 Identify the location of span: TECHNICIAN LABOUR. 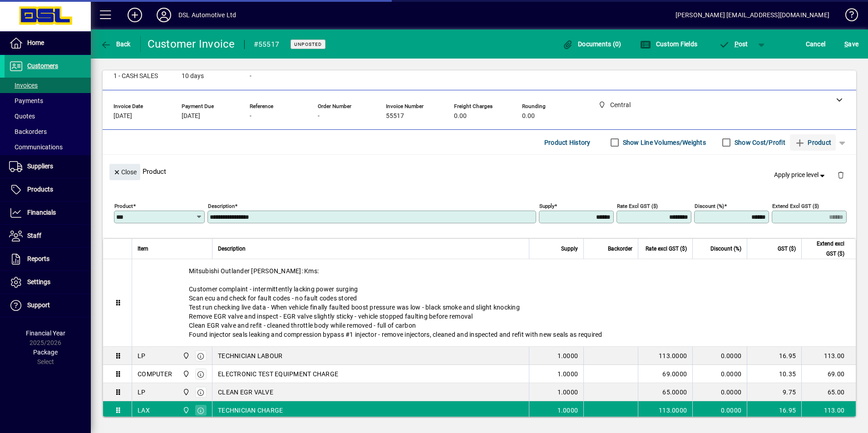
(250, 355).